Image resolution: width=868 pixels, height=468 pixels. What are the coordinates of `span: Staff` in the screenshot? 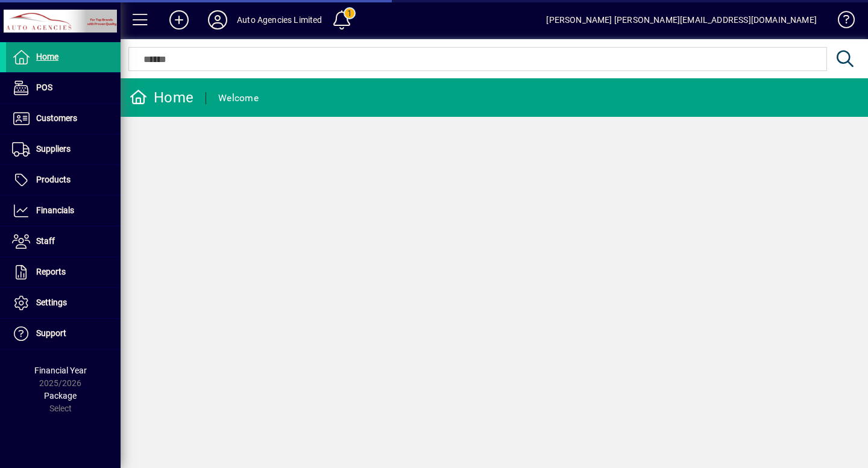 It's located at (45, 241).